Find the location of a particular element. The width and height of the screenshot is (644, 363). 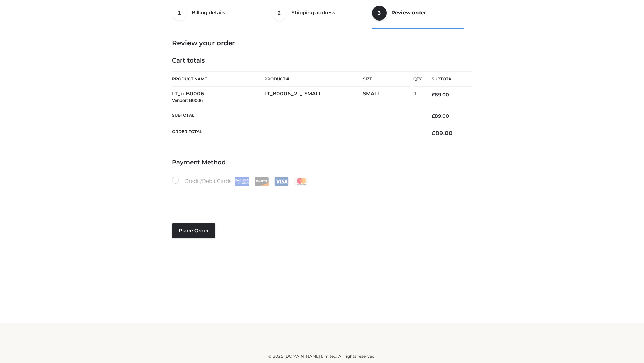

h3: Review your order is located at coordinates (322, 43).